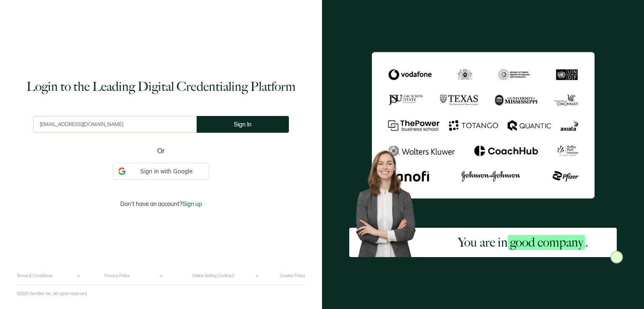 The width and height of the screenshot is (644, 309). Describe the element at coordinates (161, 87) in the screenshot. I see `h1: Login to the Leading Digital Credentialing Platform` at that location.